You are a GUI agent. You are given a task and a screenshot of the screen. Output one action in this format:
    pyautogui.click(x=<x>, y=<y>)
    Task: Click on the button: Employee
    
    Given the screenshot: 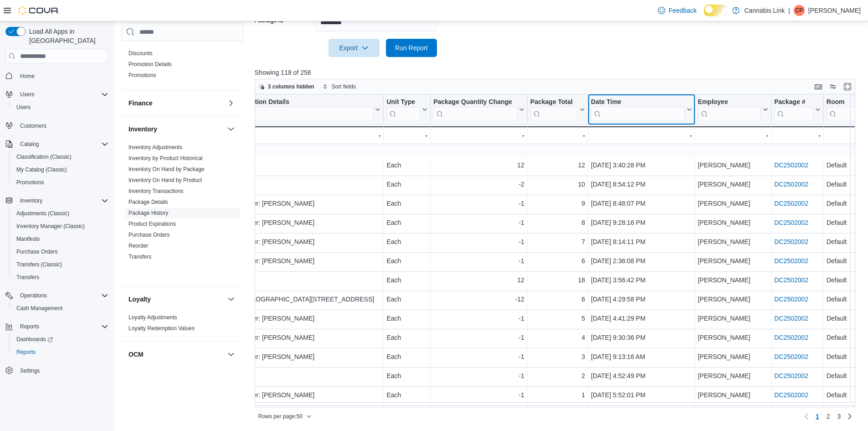 What is the action you would take?
    pyautogui.click(x=732, y=109)
    